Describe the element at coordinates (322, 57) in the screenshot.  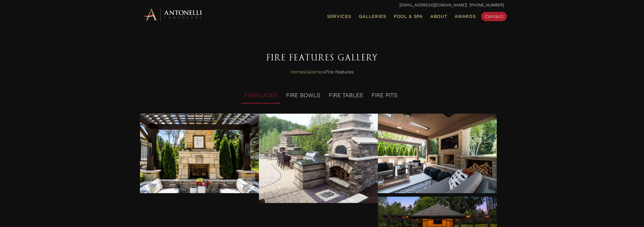
I see `h2: Fire Features Gallery` at that location.